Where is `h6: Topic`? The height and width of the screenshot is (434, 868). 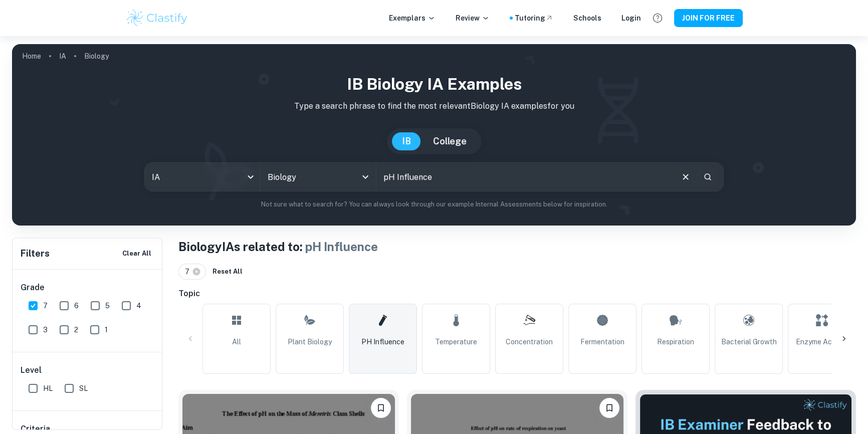
h6: Topic is located at coordinates (517, 294).